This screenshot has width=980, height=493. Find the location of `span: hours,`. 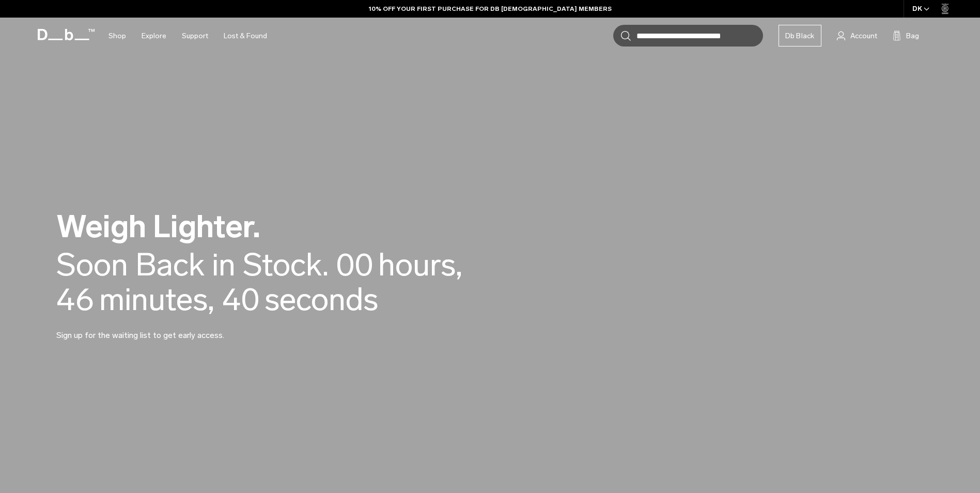

span: hours, is located at coordinates (420, 265).